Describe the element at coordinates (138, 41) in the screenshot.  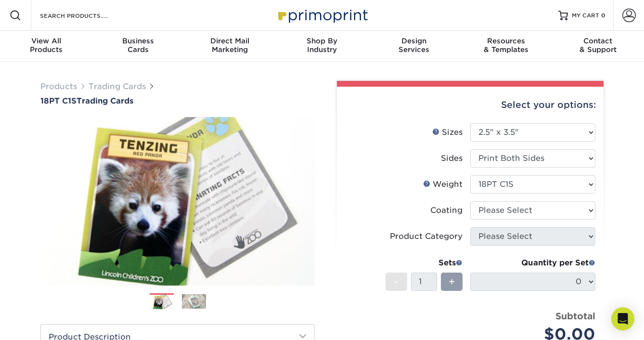
I see `span: Business` at that location.